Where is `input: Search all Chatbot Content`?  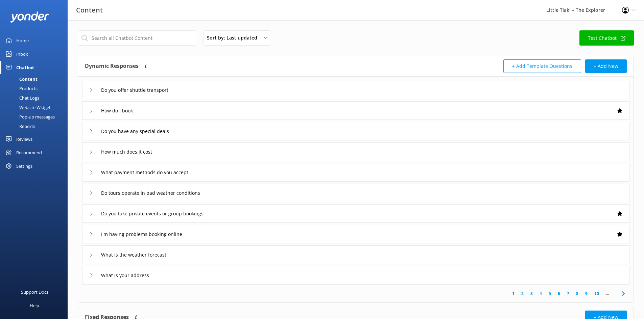 input: Search all Chatbot Content is located at coordinates (137, 38).